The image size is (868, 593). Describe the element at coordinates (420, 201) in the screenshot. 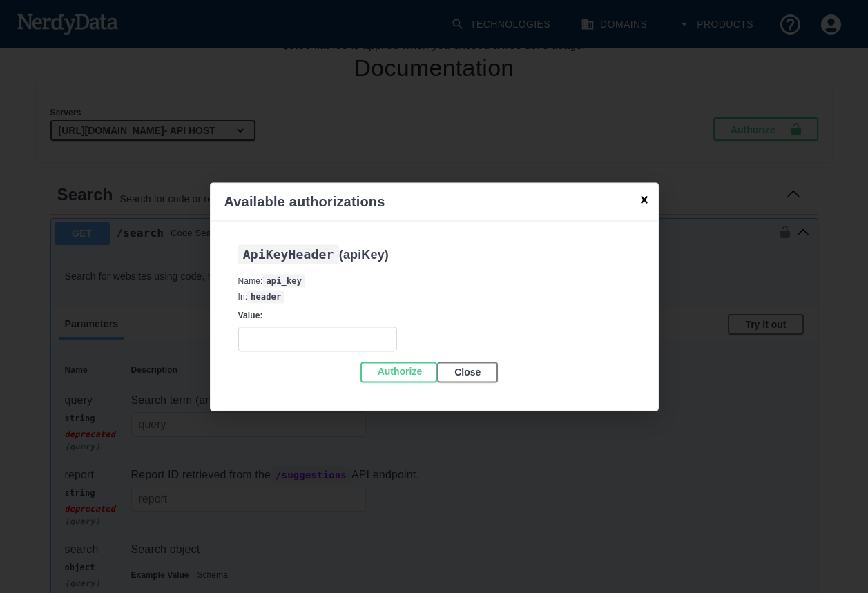

I see `h3: Available authorizations` at that location.